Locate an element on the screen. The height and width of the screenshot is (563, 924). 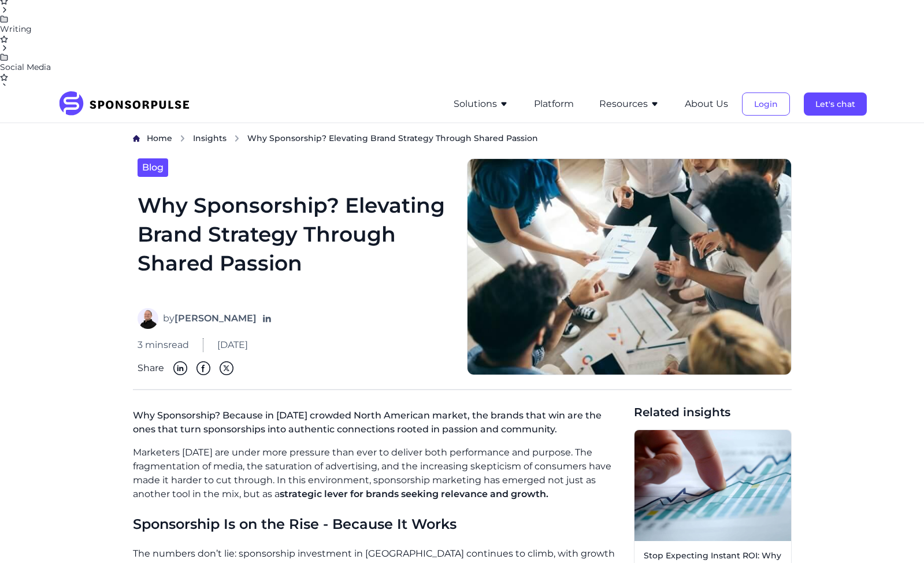
span: Home is located at coordinates (160, 138).